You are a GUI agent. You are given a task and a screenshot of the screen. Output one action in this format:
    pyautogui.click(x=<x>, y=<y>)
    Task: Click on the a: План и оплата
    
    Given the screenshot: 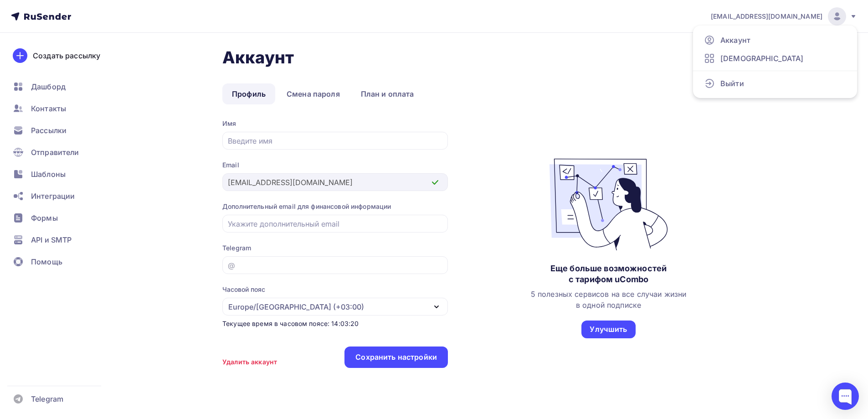 What is the action you would take?
    pyautogui.click(x=387, y=94)
    